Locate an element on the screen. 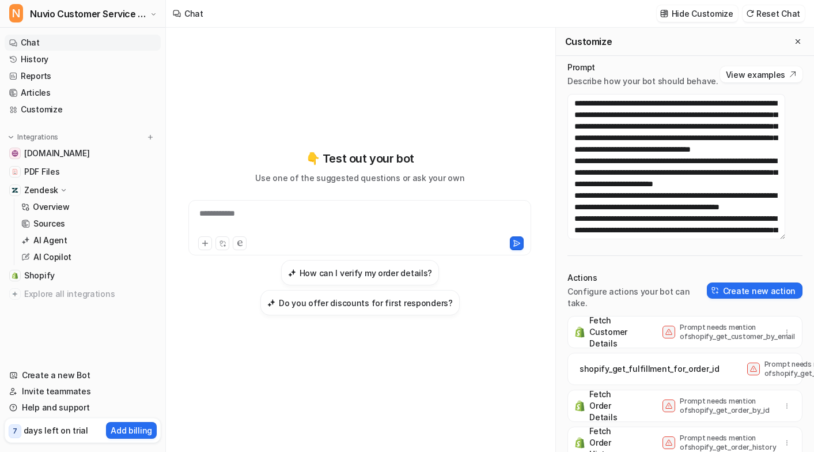 This screenshot has width=814, height=452. img: Shopify is located at coordinates (15, 275).